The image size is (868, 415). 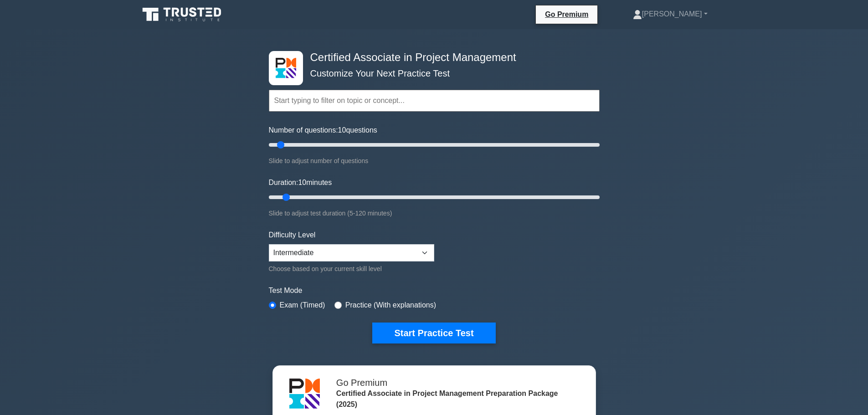 What do you see at coordinates (434, 333) in the screenshot?
I see `button: Start Practice Test` at bounding box center [434, 333].